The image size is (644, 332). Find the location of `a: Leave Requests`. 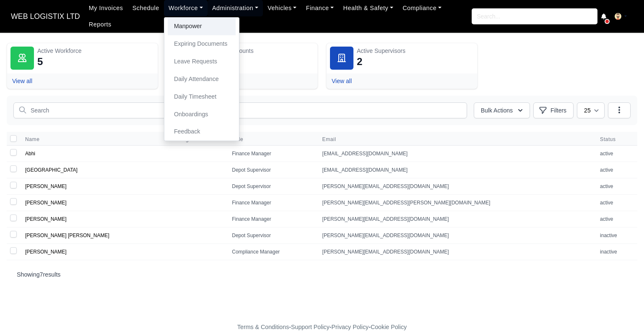

a: Leave Requests is located at coordinates (202, 62).